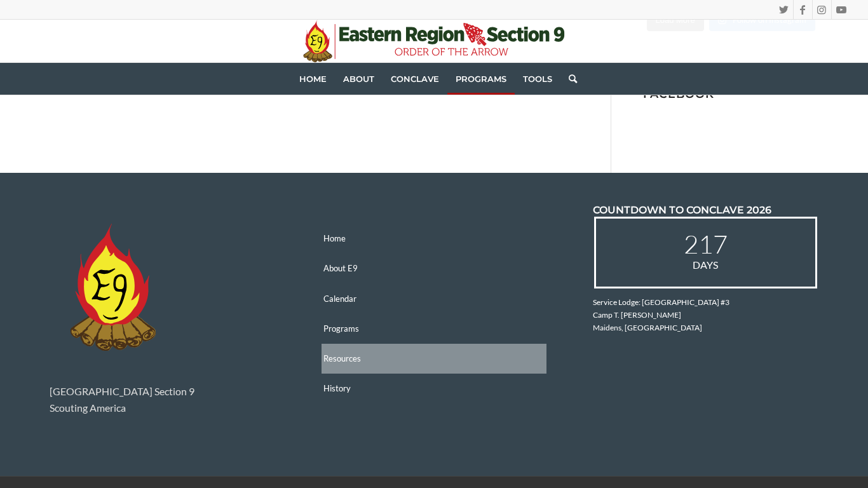  Describe the element at coordinates (434, 388) in the screenshot. I see `a: History` at that location.